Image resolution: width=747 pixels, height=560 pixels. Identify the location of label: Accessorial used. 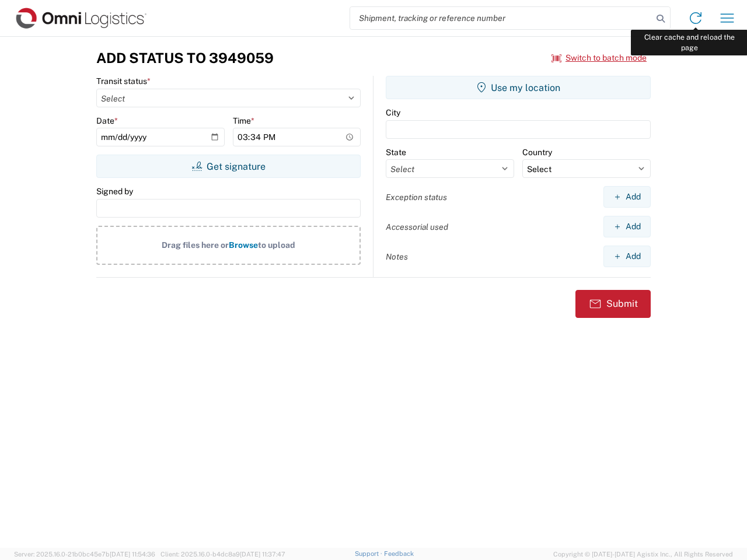
(417, 227).